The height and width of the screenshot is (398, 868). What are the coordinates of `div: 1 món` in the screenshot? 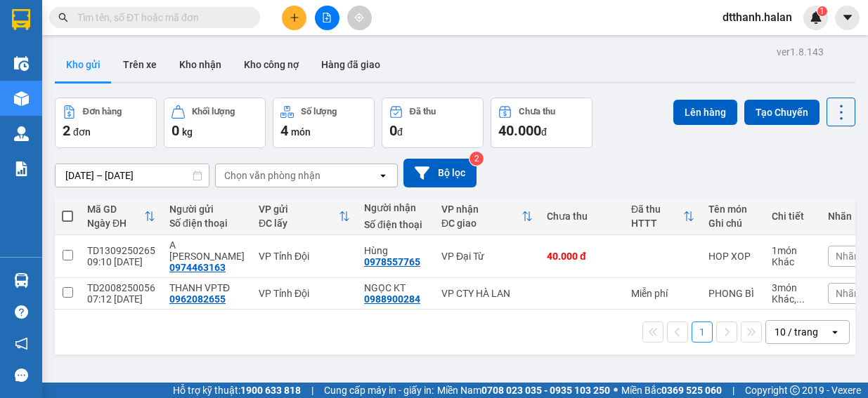 It's located at (793, 251).